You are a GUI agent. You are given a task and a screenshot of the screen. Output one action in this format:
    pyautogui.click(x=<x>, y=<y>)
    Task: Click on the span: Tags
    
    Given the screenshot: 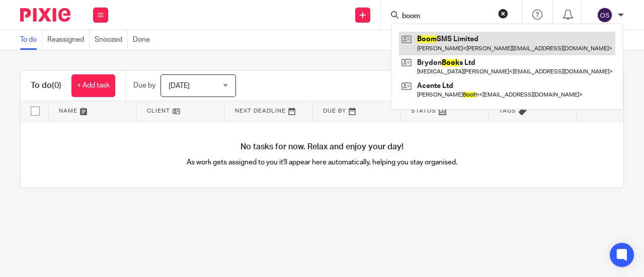 What is the action you would take?
    pyautogui.click(x=508, y=111)
    